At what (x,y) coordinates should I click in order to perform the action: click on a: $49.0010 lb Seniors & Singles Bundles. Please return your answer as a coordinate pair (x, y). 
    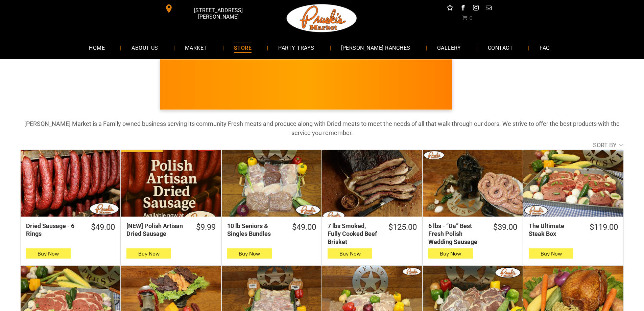
    Looking at the image, I should click on (272, 230).